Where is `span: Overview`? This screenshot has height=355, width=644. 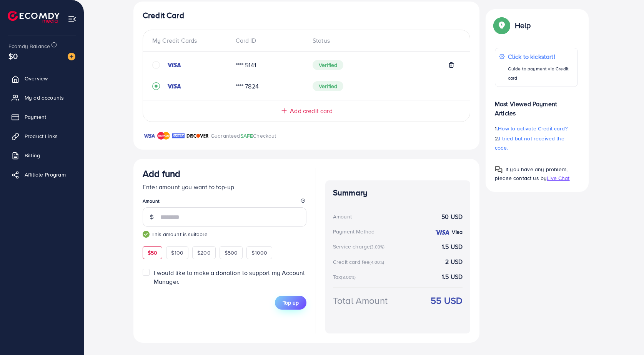
span: Overview is located at coordinates (36, 78).